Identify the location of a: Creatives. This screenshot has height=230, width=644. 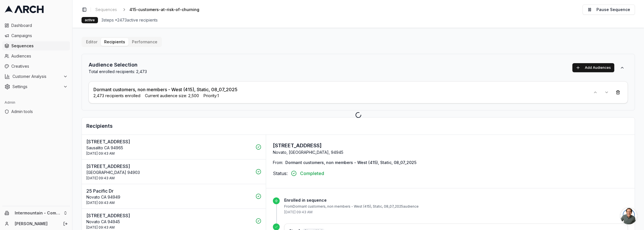
(36, 67).